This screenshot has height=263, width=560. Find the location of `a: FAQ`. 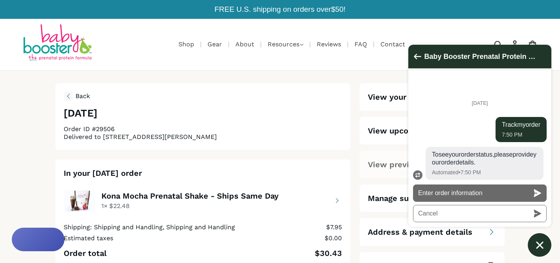

a: FAQ is located at coordinates (361, 44).